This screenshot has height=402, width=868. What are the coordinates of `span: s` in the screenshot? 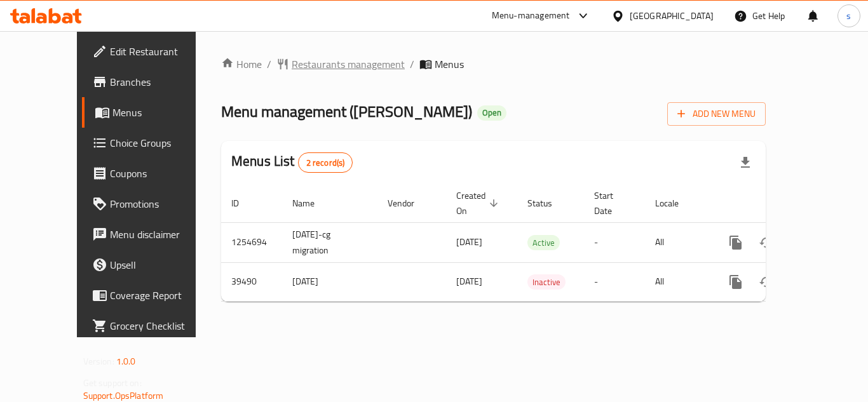 It's located at (848, 16).